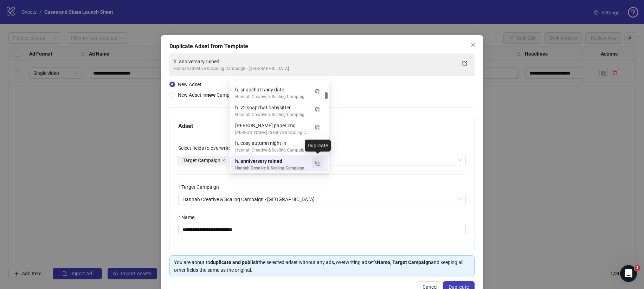 The width and height of the screenshot is (644, 289). What do you see at coordinates (208, 95) in the screenshot?
I see `span: New Adset in Campaign` at bounding box center [208, 95].